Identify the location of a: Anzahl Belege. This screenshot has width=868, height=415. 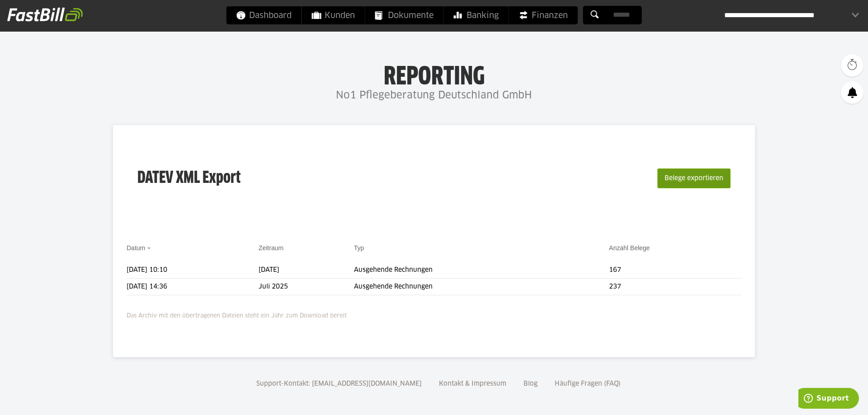
(629, 248).